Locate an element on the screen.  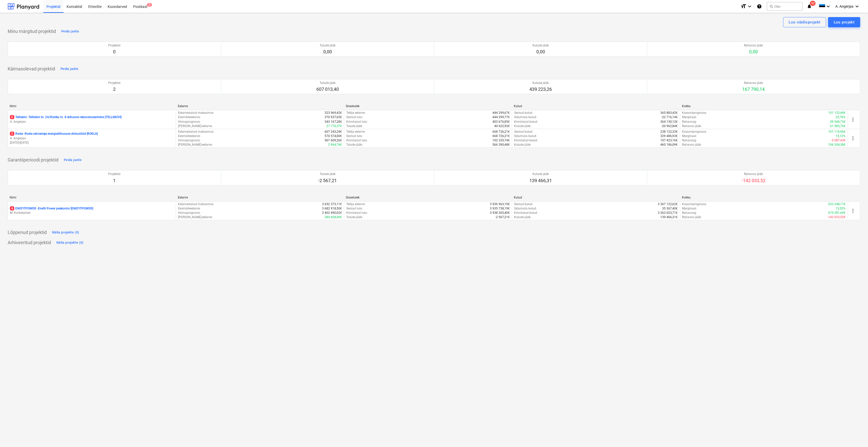
p: 0,00 is located at coordinates (541, 52).